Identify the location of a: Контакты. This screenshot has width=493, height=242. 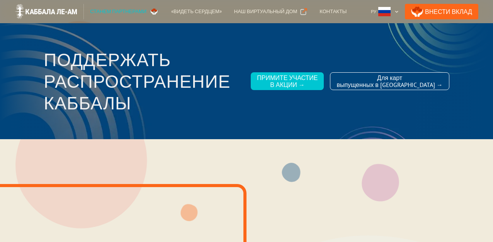
(333, 12).